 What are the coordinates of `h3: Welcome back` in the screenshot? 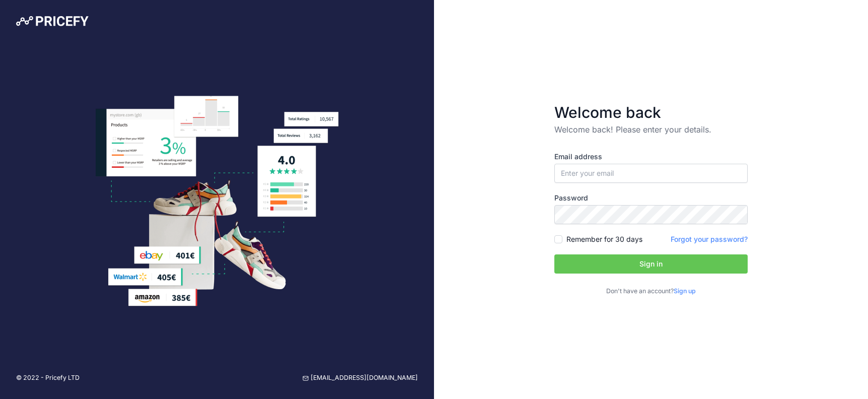 It's located at (651, 112).